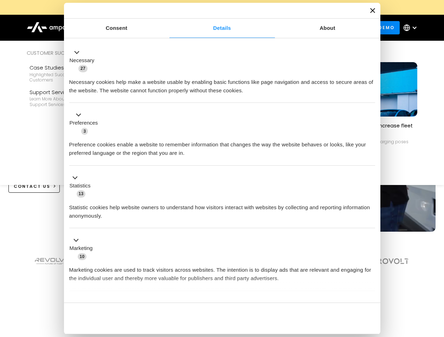  Describe the element at coordinates (84, 123) in the screenshot. I see `label: Preferences` at that location.